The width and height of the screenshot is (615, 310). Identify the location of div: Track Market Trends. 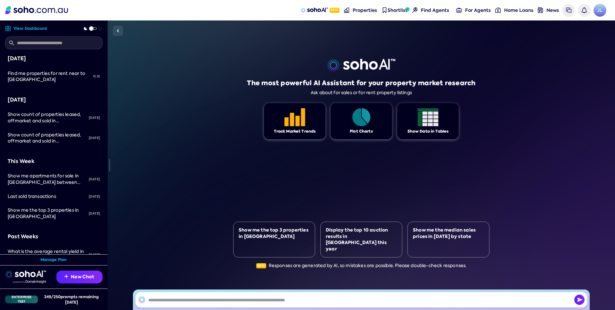
(294, 131).